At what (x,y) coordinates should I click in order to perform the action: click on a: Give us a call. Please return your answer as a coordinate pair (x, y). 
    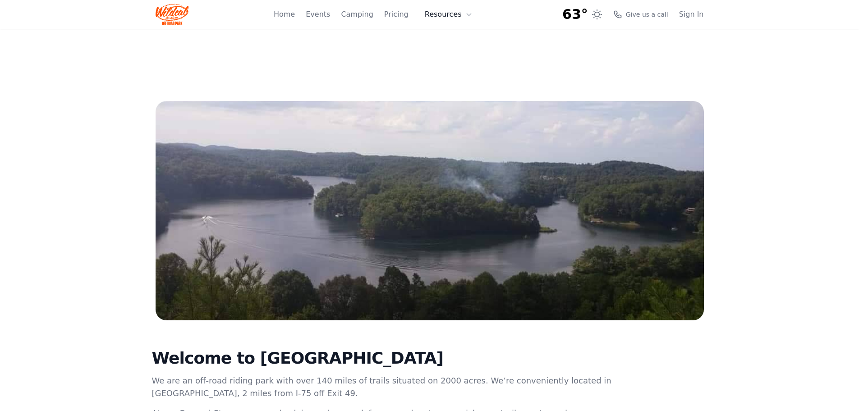
    Looking at the image, I should click on (641, 14).